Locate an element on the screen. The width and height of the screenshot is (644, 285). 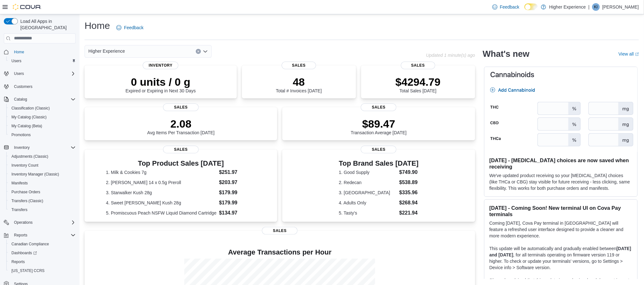
span: Promotions is located at coordinates (21, 135).